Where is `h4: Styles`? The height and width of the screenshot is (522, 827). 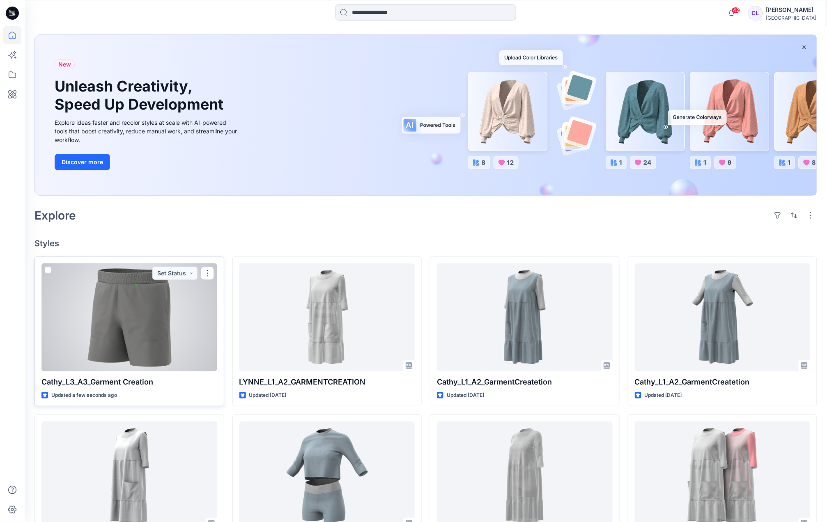 h4: Styles is located at coordinates (426, 243).